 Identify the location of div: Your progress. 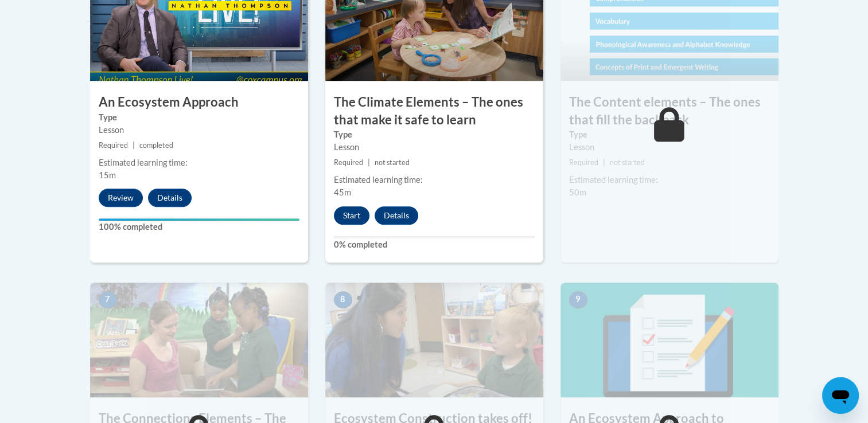
(199, 220).